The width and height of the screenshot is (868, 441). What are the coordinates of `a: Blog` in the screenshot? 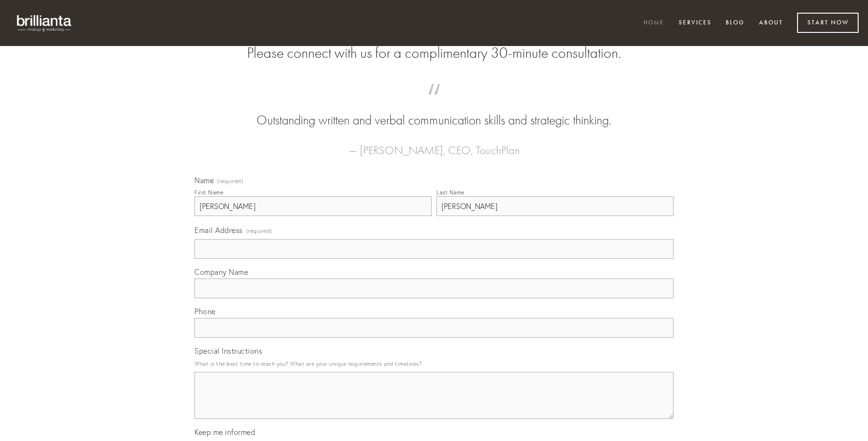 It's located at (735, 23).